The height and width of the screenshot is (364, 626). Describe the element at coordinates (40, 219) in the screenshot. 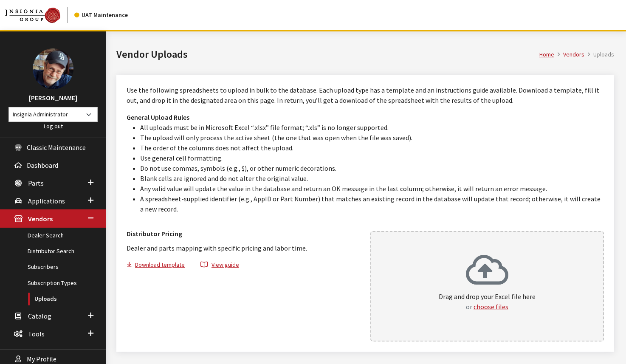

I see `span: Vendors` at that location.